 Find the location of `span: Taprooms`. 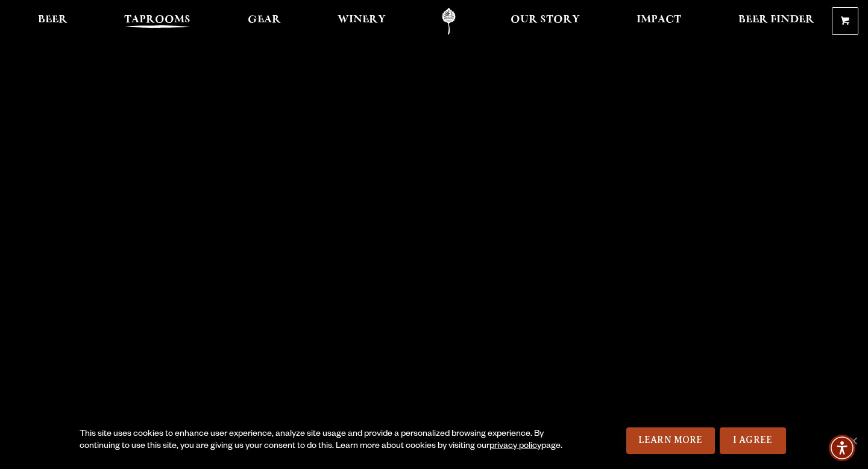

span: Taprooms is located at coordinates (157, 20).